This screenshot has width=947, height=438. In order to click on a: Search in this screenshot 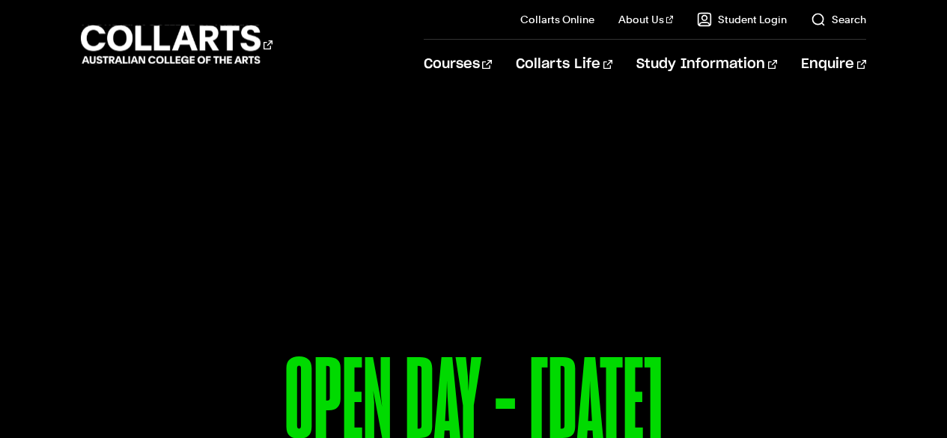, I will do `click(838, 19)`.